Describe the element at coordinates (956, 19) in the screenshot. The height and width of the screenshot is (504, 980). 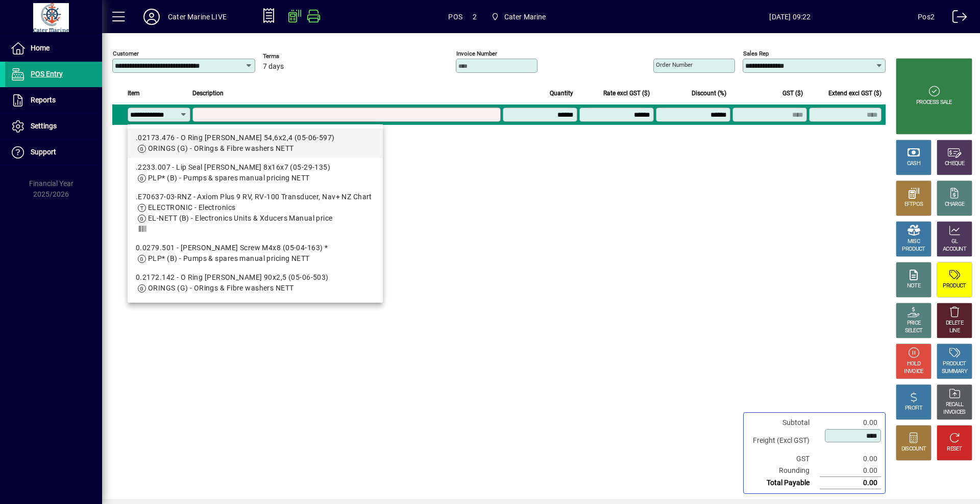
I see `a: Logout` at that location.